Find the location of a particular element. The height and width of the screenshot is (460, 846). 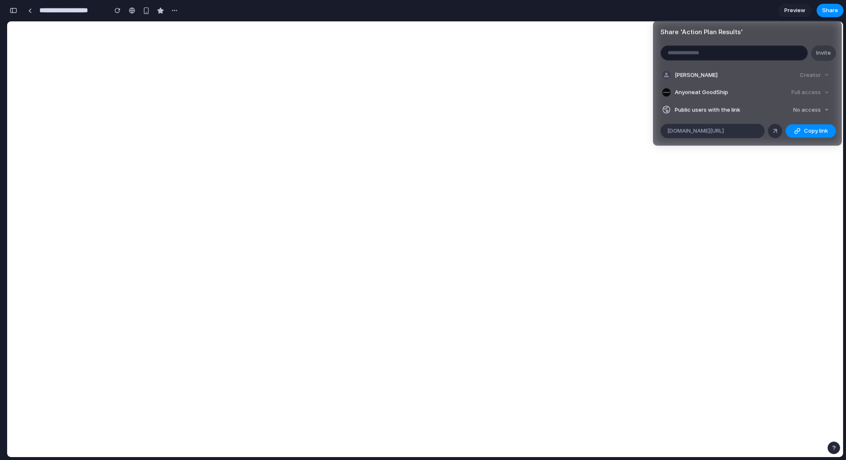

button: No access is located at coordinates (811, 110).